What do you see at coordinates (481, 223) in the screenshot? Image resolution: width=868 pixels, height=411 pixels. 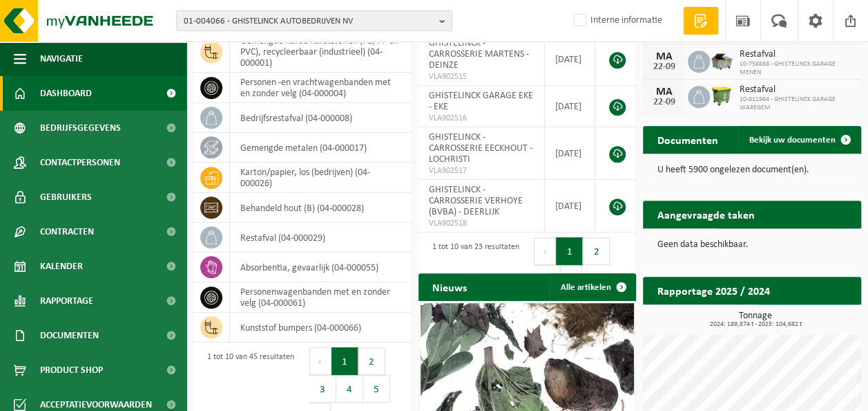 I see `span: VLA902518` at bounding box center [481, 223].